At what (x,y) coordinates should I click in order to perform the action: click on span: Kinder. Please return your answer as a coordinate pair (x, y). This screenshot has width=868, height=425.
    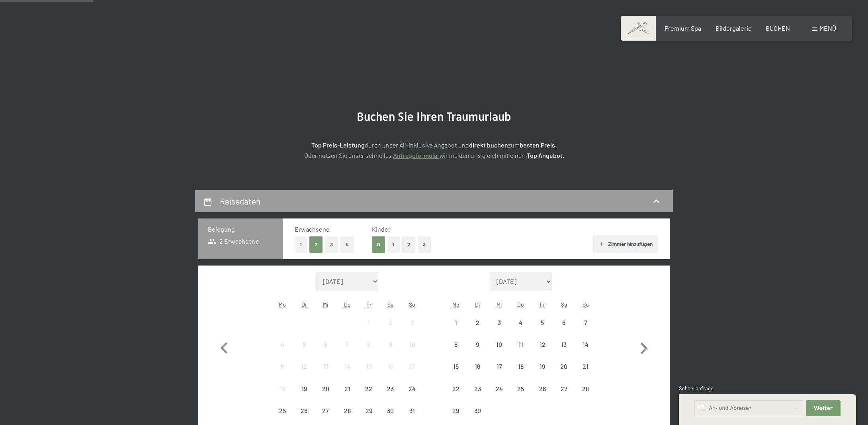
    Looking at the image, I should click on (381, 229).